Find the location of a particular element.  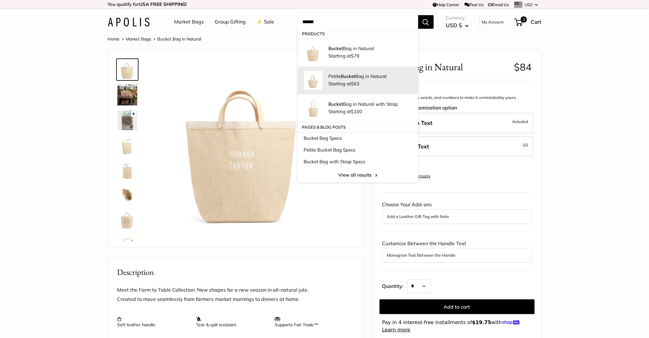

img: Petite Bucket Bag in Natural is located at coordinates (313, 81).